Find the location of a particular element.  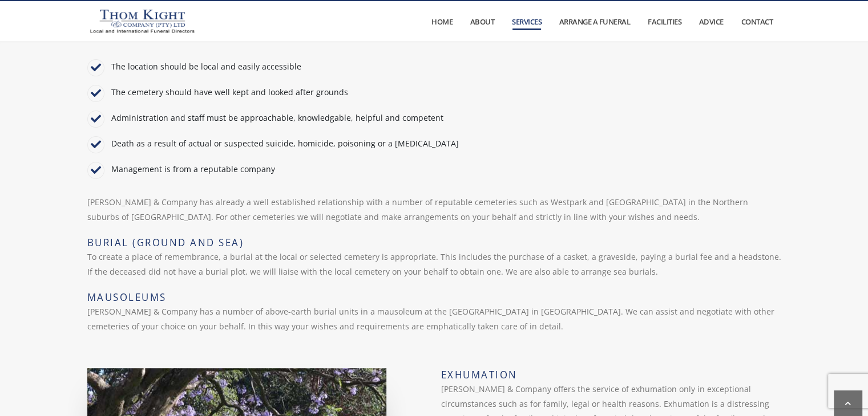

h3: BURIAL (Ground and Sea) is located at coordinates (434, 243).